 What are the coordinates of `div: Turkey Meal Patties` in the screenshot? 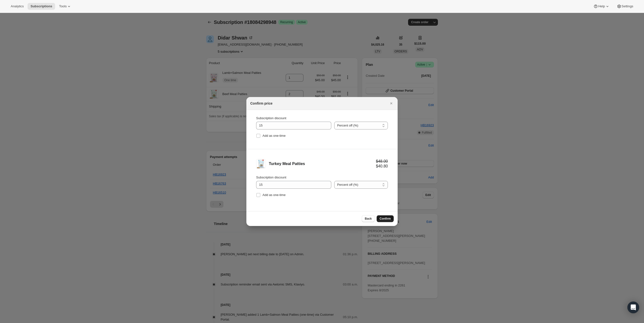 It's located at (322, 164).